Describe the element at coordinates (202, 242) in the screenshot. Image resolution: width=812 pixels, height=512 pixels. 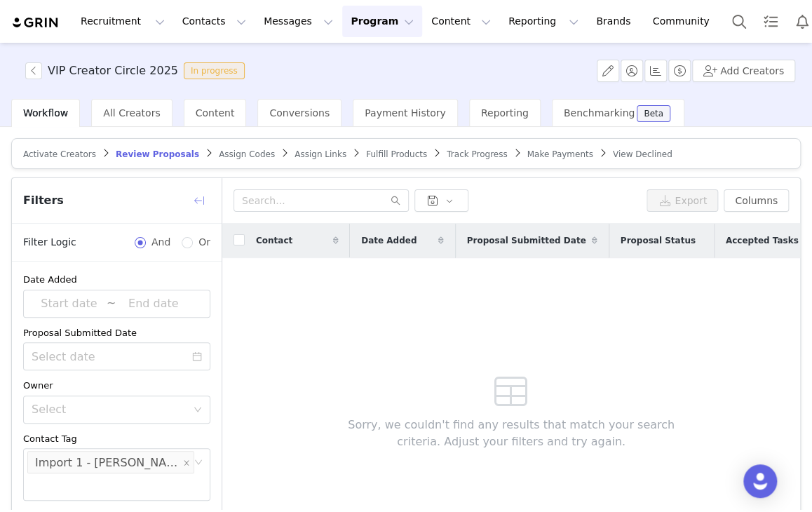
I see `span: Or` at that location.